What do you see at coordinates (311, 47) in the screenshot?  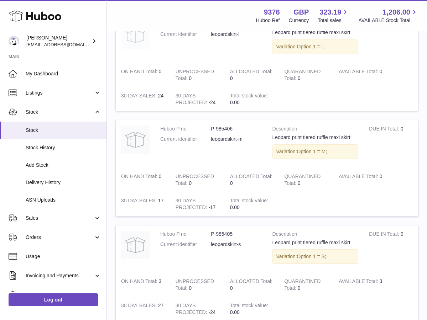 I see `span: Option 1 = L;` at bounding box center [311, 47].